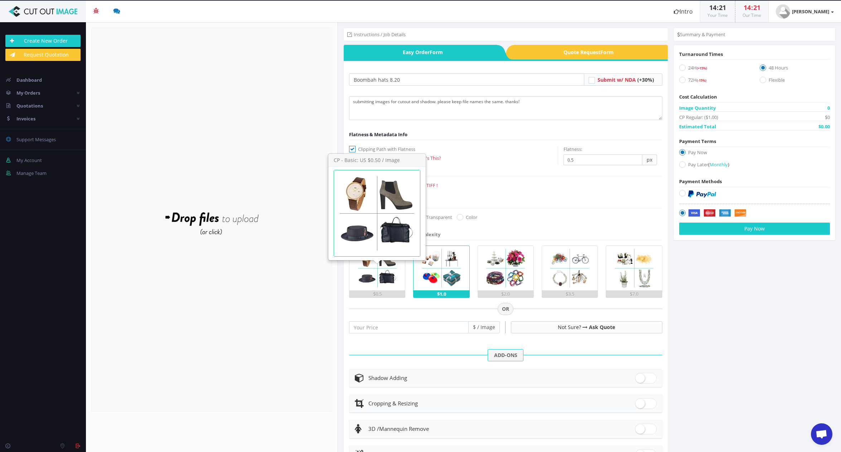 The image size is (841, 452). I want to click on span: Payment Terms, so click(698, 141).